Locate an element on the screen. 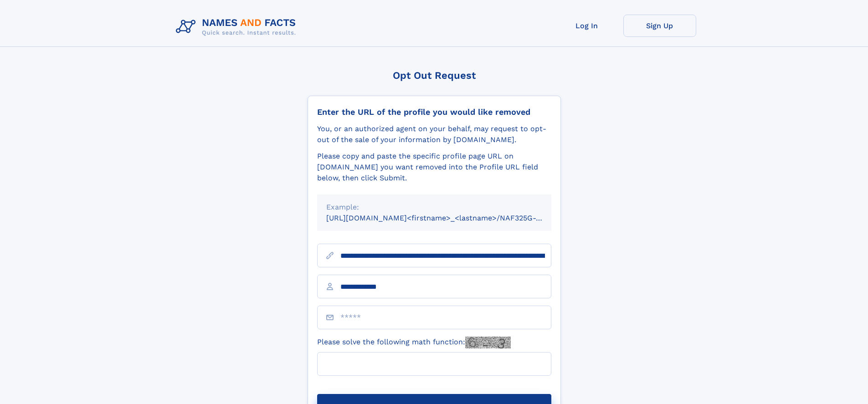 The height and width of the screenshot is (404, 868). label: Please solve the following math function: is located at coordinates (414, 343).